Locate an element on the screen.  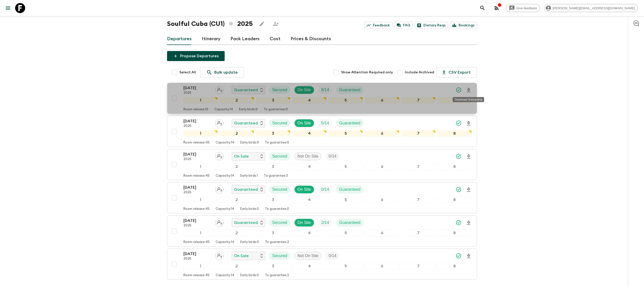
a: Give feedback is located at coordinates (523, 8).